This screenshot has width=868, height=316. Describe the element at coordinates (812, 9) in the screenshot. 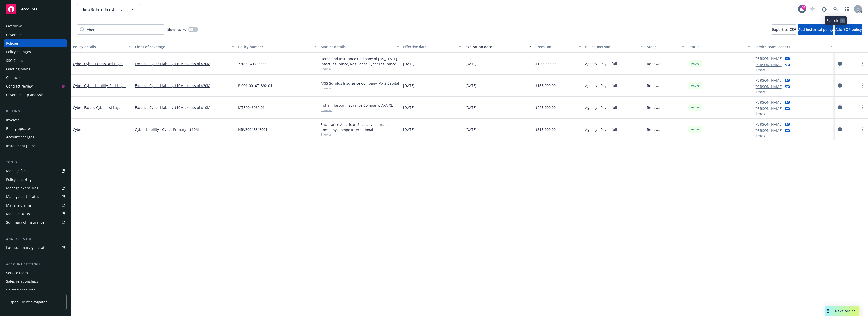

I see `a: Start snowing` at that location.